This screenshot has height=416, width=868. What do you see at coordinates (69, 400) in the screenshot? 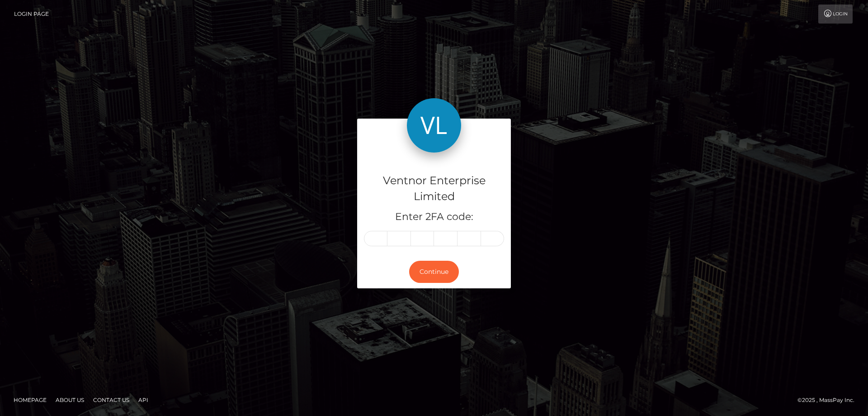
I see `a: About Us` at bounding box center [69, 400].